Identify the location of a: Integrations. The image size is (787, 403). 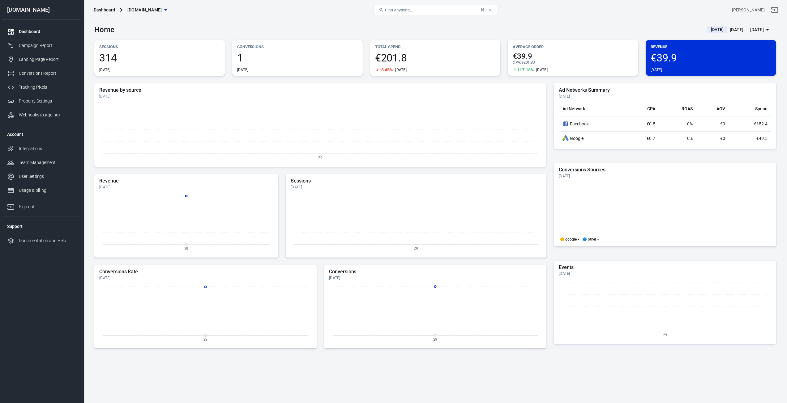
(42, 149).